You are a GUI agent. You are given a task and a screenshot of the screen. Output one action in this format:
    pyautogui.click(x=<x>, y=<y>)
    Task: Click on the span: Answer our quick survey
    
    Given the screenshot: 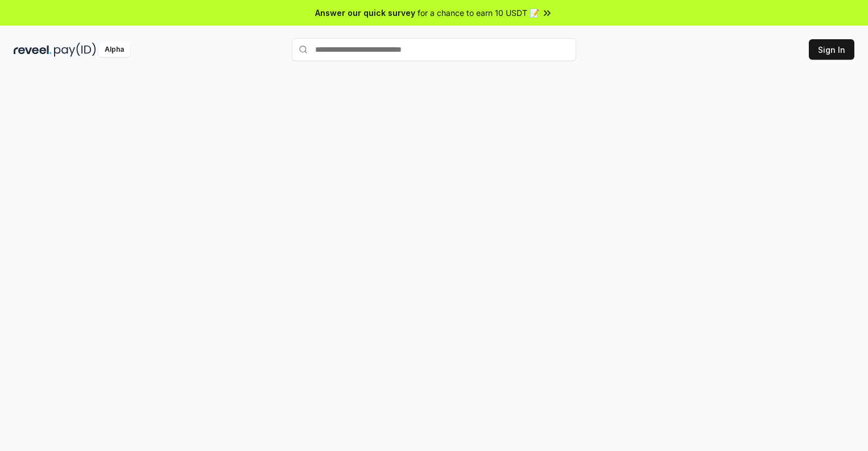 What is the action you would take?
    pyautogui.click(x=365, y=12)
    